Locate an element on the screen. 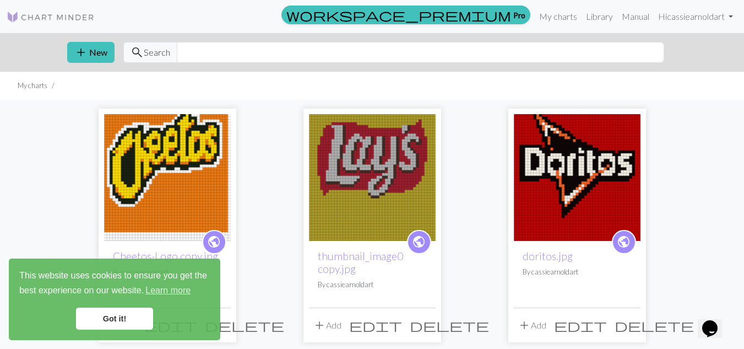 The height and width of the screenshot is (349, 744). span: workspace_premium is located at coordinates (399, 15).